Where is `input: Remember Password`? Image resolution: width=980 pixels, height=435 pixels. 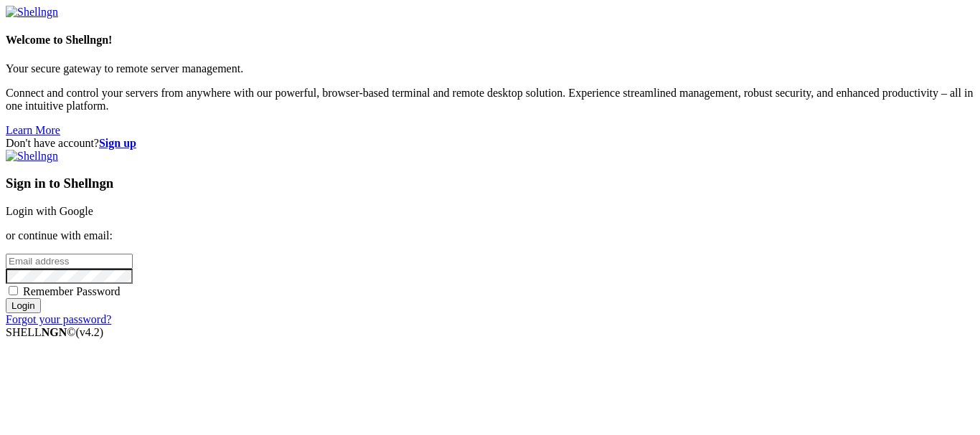 input: Remember Password is located at coordinates (13, 291).